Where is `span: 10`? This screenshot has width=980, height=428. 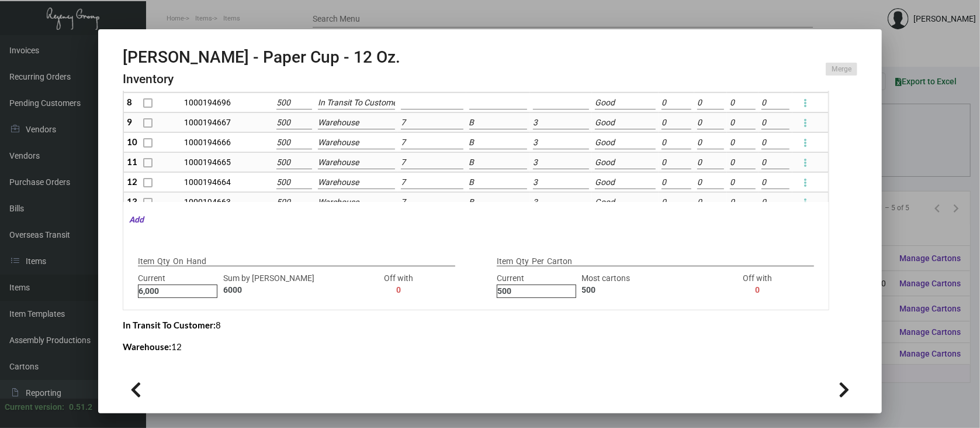 span: 10 is located at coordinates (132, 141).